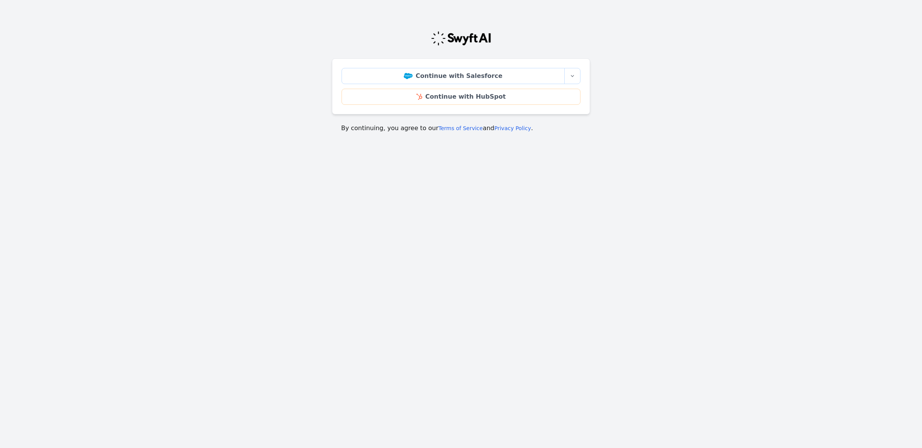 Image resolution: width=922 pixels, height=448 pixels. I want to click on a: Continue with HubSpot, so click(461, 97).